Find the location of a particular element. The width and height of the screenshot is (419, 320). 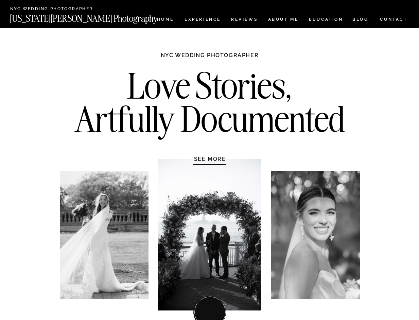

nav: EDUCATION is located at coordinates (326, 20).